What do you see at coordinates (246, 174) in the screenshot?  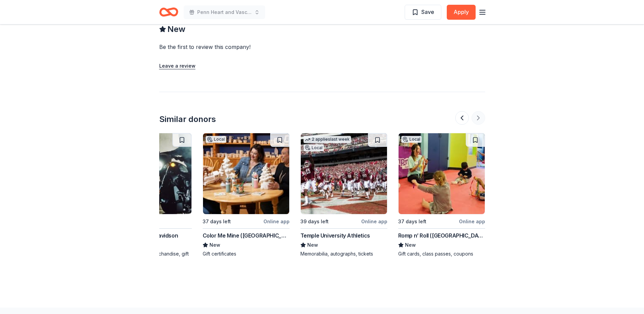 I see `img: Image for Color Me Mine (Lehigh Valley)` at bounding box center [246, 174].